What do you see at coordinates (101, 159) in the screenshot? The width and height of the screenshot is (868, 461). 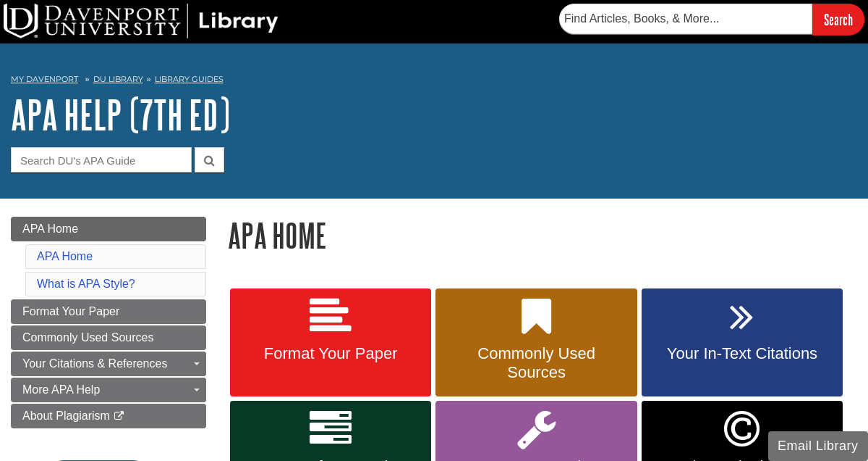 I see `input: Search DU's APA Guide` at bounding box center [101, 159].